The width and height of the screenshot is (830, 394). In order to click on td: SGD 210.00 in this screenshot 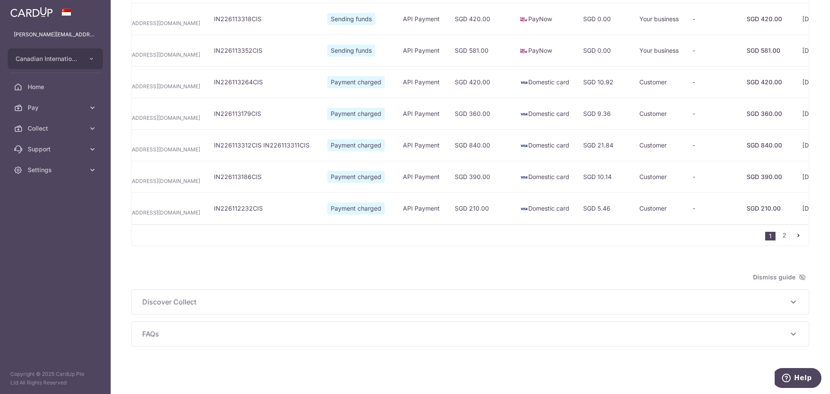, I will do `click(480, 208)`.